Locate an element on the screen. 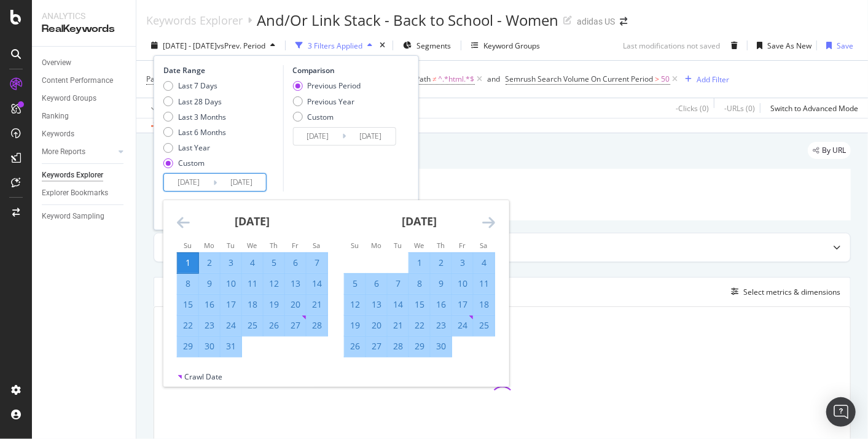  div: 15 is located at coordinates (188, 305).